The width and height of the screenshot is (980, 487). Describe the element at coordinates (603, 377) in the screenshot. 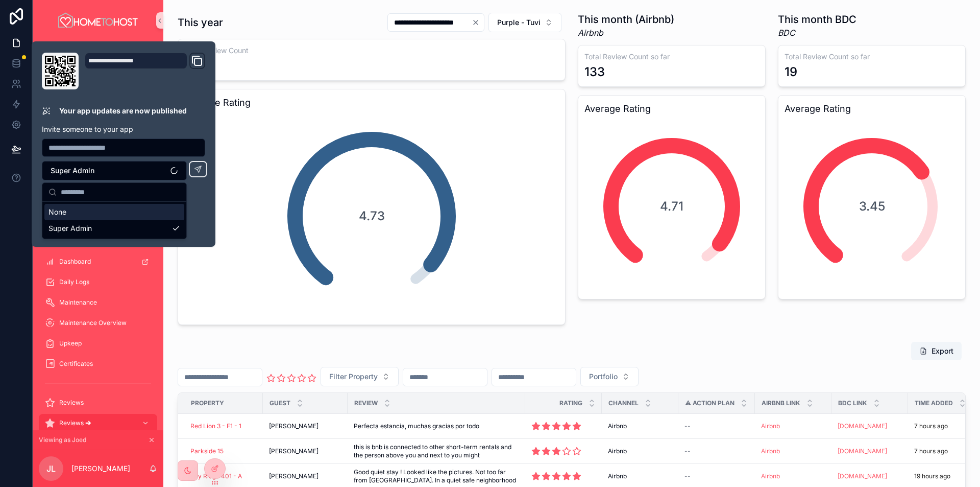

I see `span: Portfolio` at that location.